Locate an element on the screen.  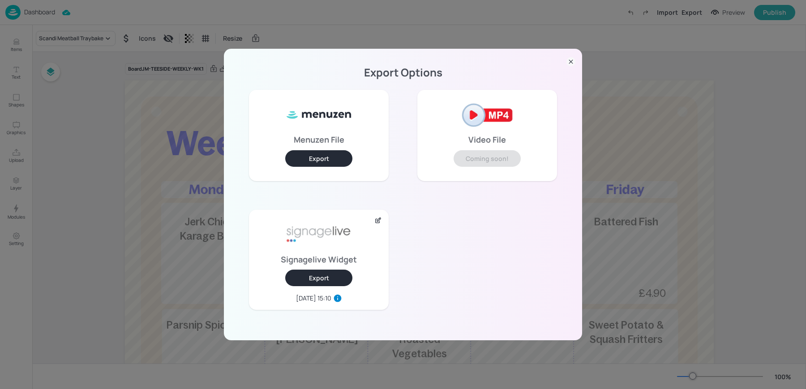
p: Menuzen File is located at coordinates (319, 140).